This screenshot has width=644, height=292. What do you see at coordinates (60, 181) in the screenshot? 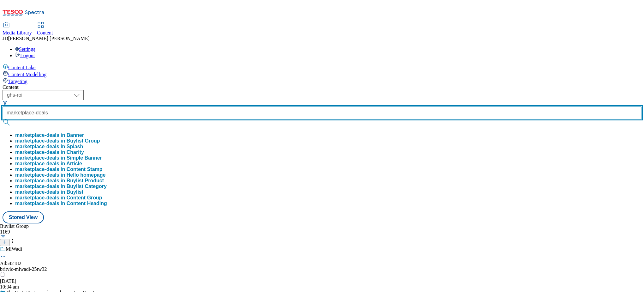
I see `button: marketplace-deals in Buylist Product` at bounding box center [60, 181].